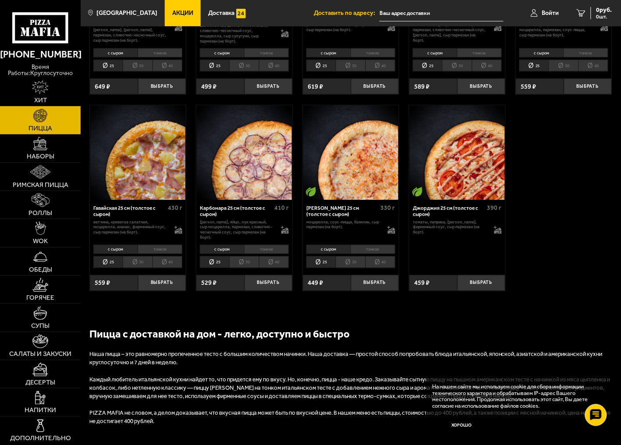 The image size is (621, 445). What do you see at coordinates (131, 227) in the screenshot?
I see `p: ветчина, креветка салатная, моцарелла, ананас, фирменный соус, сыр пармезан (на борт).` at bounding box center [131, 227].